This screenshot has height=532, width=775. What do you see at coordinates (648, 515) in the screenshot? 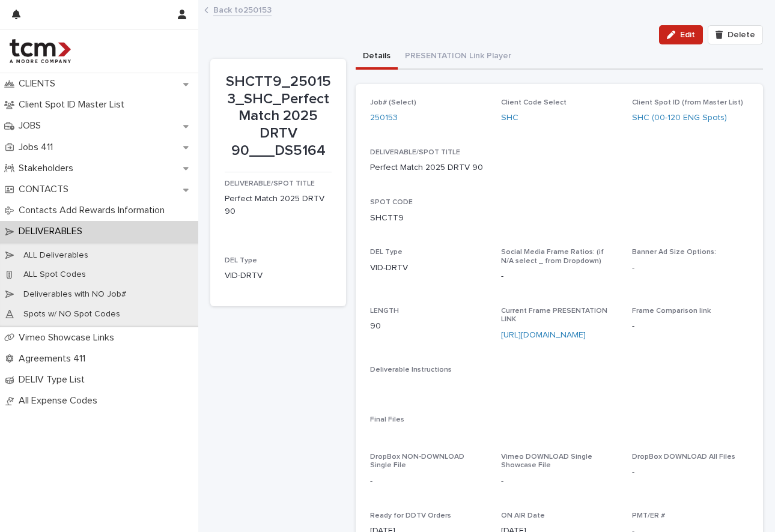
I see `span: PMT/ER #` at bounding box center [648, 515].